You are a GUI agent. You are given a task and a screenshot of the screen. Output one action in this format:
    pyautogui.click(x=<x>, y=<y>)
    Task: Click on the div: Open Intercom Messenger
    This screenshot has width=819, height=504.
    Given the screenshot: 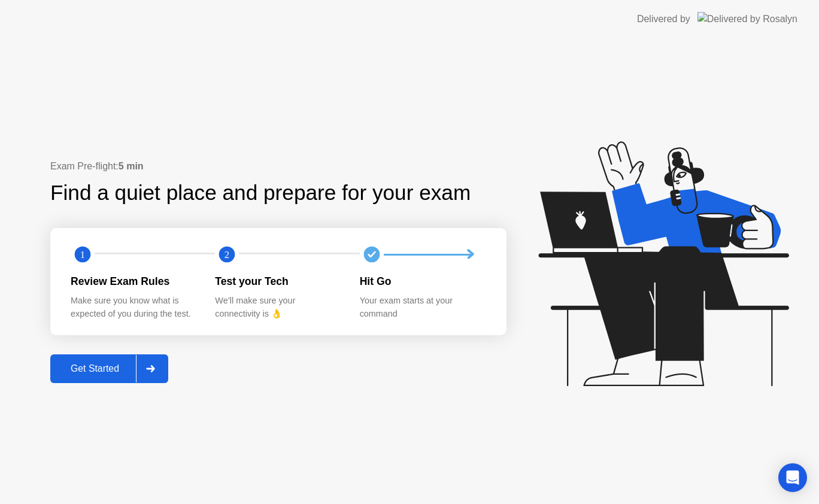 What is the action you would take?
    pyautogui.click(x=792, y=477)
    